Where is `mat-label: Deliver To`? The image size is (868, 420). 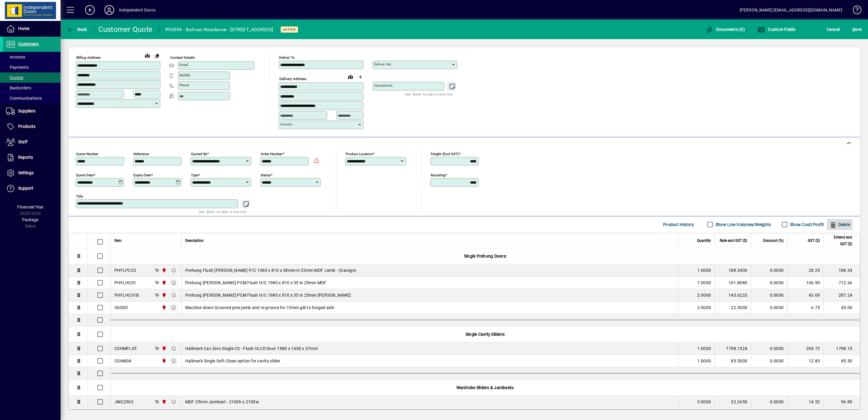
mat-label: Deliver To is located at coordinates (287, 58).